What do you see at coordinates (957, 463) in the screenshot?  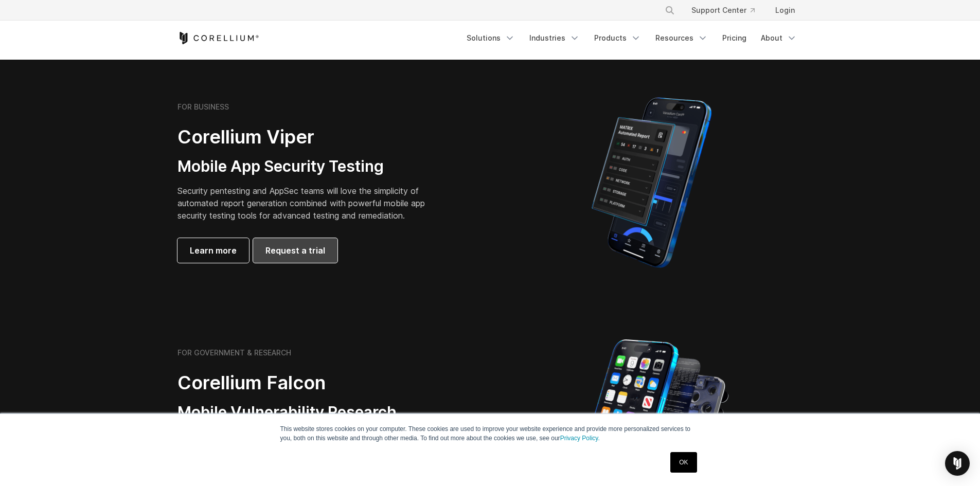 I see `div: Open Intercom Messenger` at bounding box center [957, 463].